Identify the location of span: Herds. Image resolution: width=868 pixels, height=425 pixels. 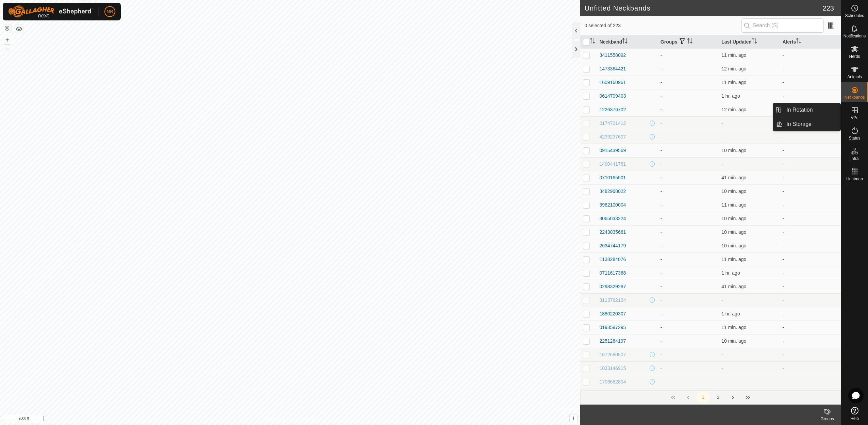
(855, 57).